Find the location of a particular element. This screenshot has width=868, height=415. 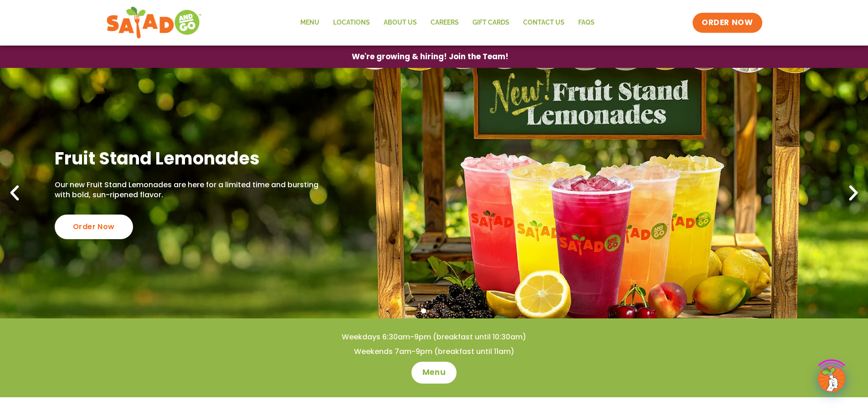

a: Careers is located at coordinates (445, 23).